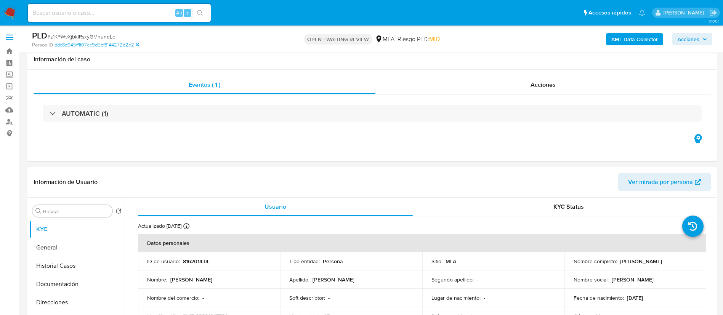 The width and height of the screenshot is (723, 315). Describe the element at coordinates (635, 39) in the screenshot. I see `button: AML Data Collector` at that location.